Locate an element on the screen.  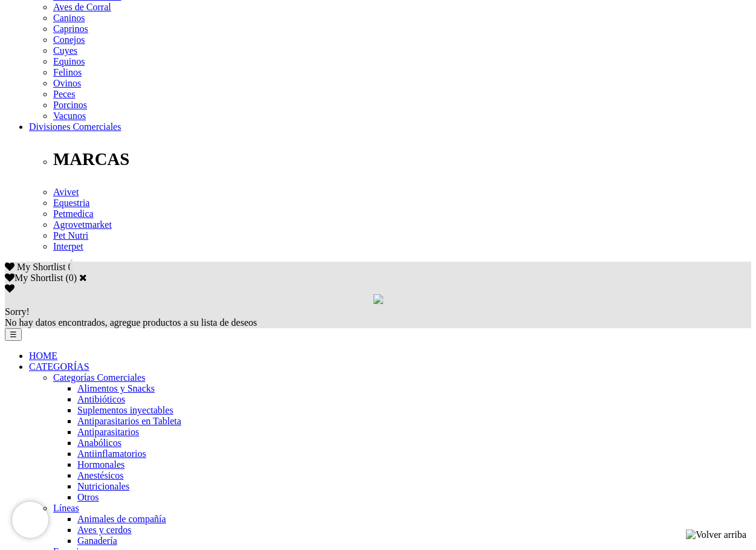
span: 0 is located at coordinates (70, 267).